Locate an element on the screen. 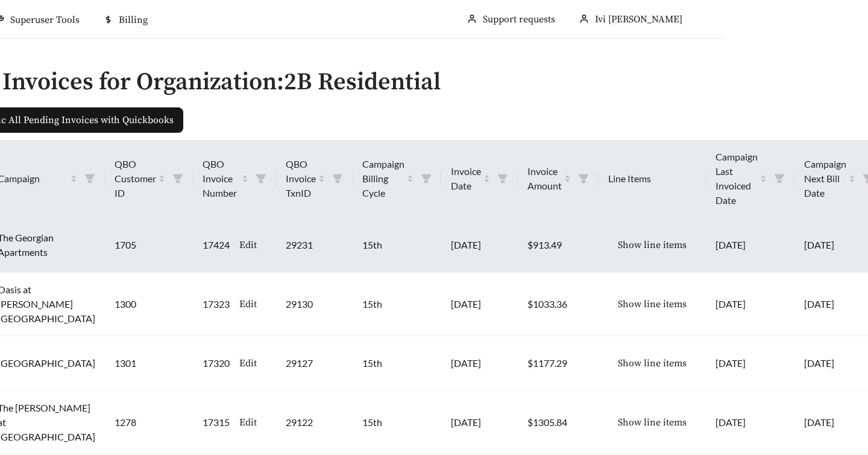  td: 29130 is located at coordinates (314, 304).